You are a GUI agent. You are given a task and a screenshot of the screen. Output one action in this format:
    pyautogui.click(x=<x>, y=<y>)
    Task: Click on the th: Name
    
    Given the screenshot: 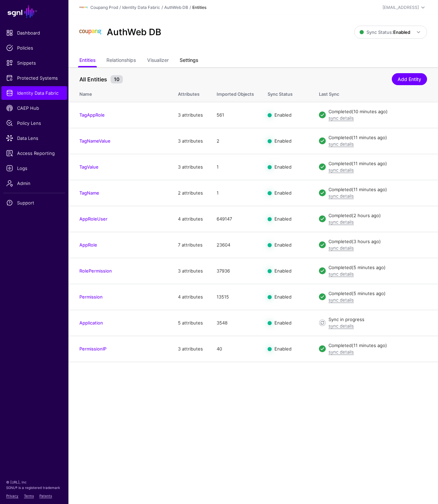 What is the action you would take?
    pyautogui.click(x=120, y=93)
    